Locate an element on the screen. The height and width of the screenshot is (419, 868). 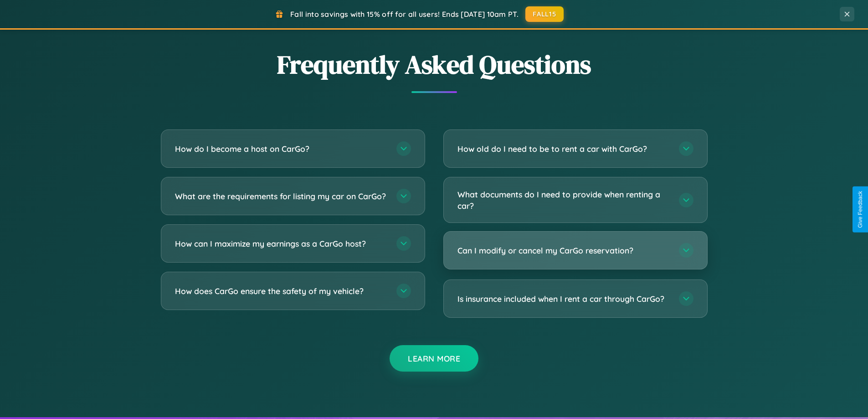
div: Give Feedback is located at coordinates (860, 209).